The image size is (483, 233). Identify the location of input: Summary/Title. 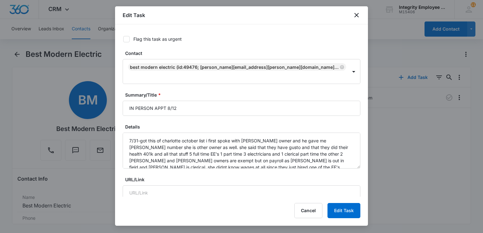
(241, 108).